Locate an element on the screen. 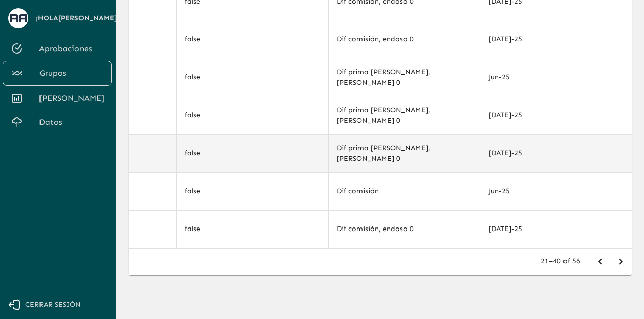 This screenshot has height=319, width=644. div: Dif comisión is located at coordinates (404, 191).